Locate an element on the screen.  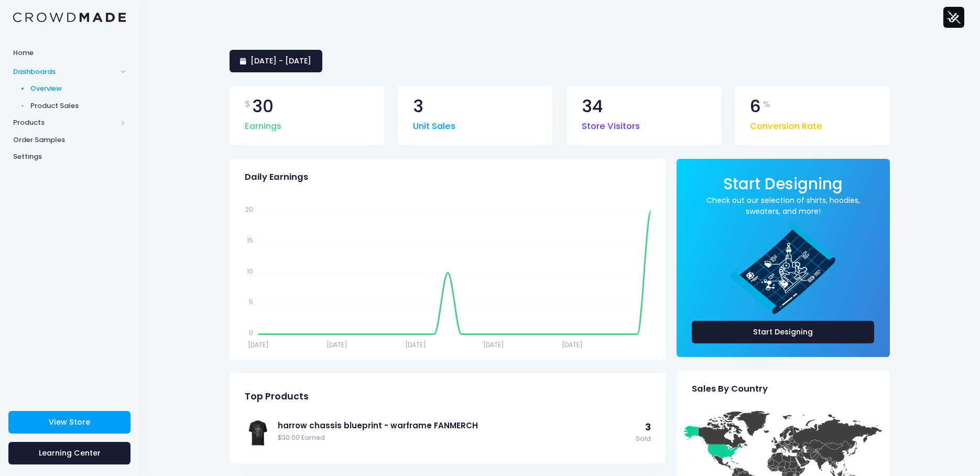
span: Learning Center is located at coordinates (70, 452).